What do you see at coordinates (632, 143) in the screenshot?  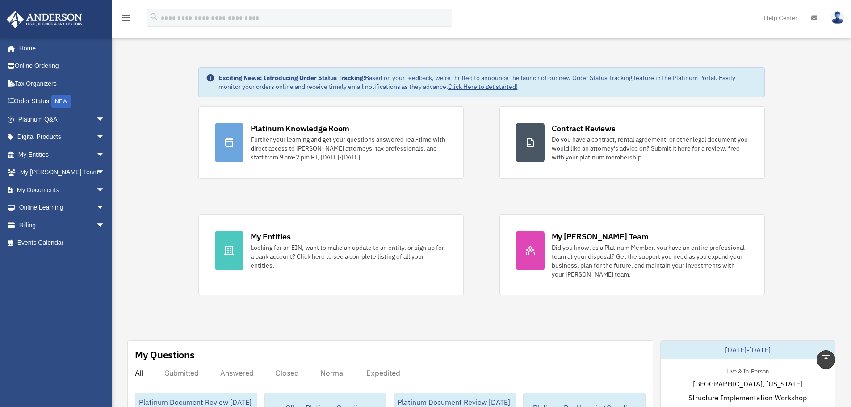 I see `a: Contract Reviews Do you have a contract, rental agreement, or other legal document you would like...` at bounding box center [632, 143].